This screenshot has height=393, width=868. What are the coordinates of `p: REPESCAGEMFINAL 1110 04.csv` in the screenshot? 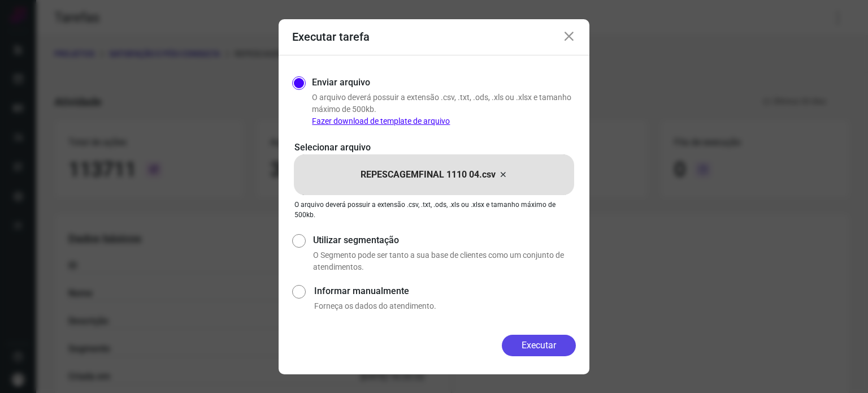 It's located at (428, 175).